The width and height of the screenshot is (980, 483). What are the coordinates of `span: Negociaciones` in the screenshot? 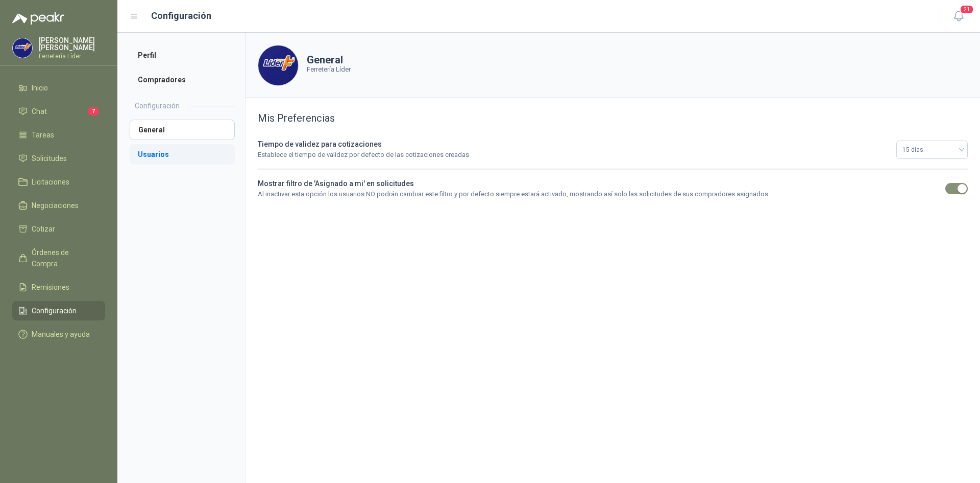 It's located at (55, 205).